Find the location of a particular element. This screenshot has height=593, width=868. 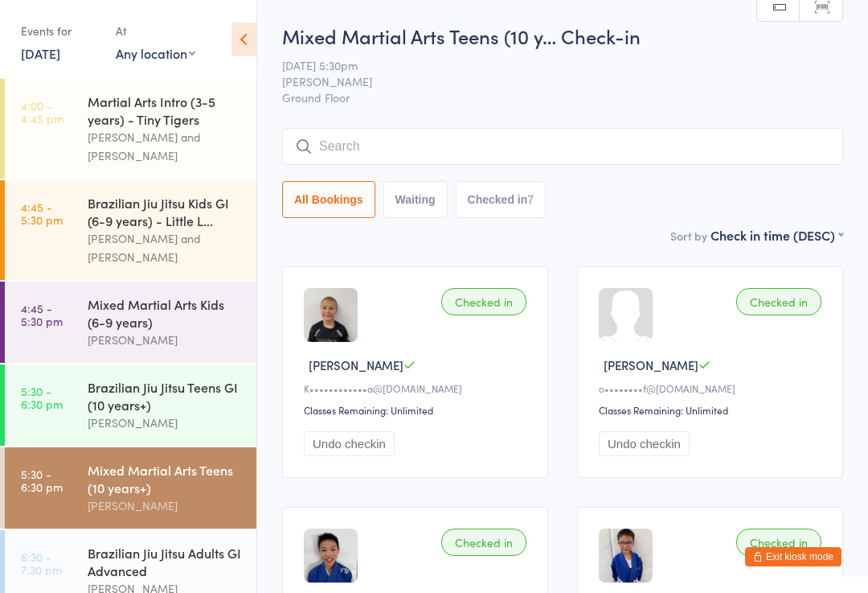

div: Mixed Martial Arts Teens (10 years+) is located at coordinates (165, 478).